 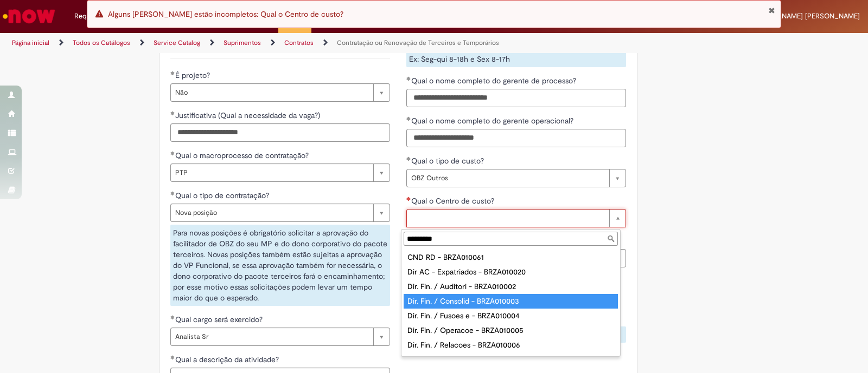 What do you see at coordinates (510, 316) in the screenshot?
I see `div: Dir. Fin. / Fusoes e - BRZA010004` at bounding box center [510, 316].